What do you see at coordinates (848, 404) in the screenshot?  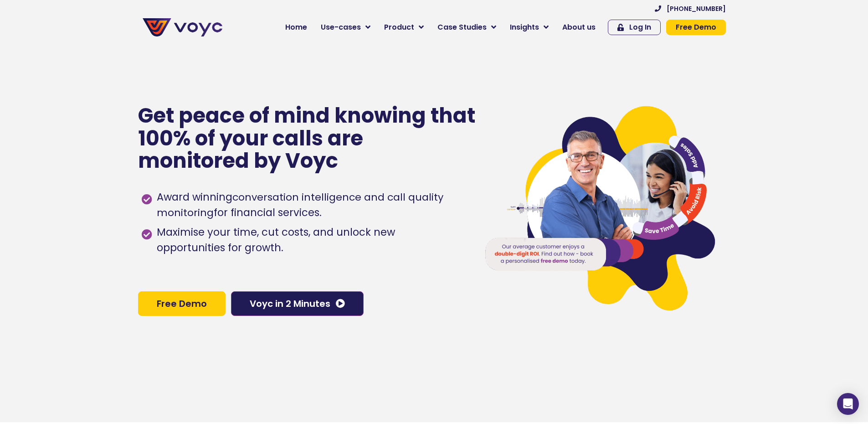 I see `div: Open Intercom Messenger` at bounding box center [848, 404].